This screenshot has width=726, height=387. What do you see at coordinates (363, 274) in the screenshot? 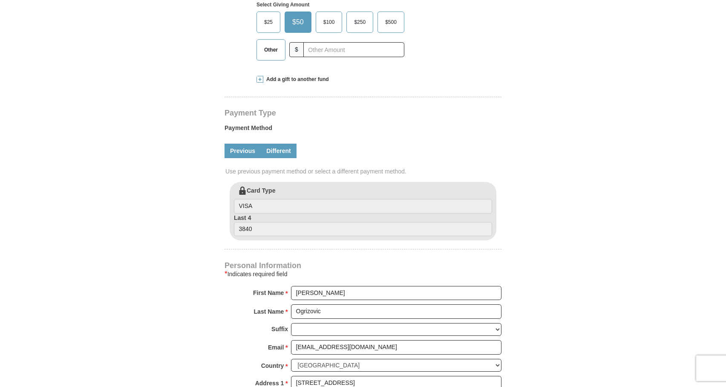
I see `div: Indicates required field` at bounding box center [363, 274].